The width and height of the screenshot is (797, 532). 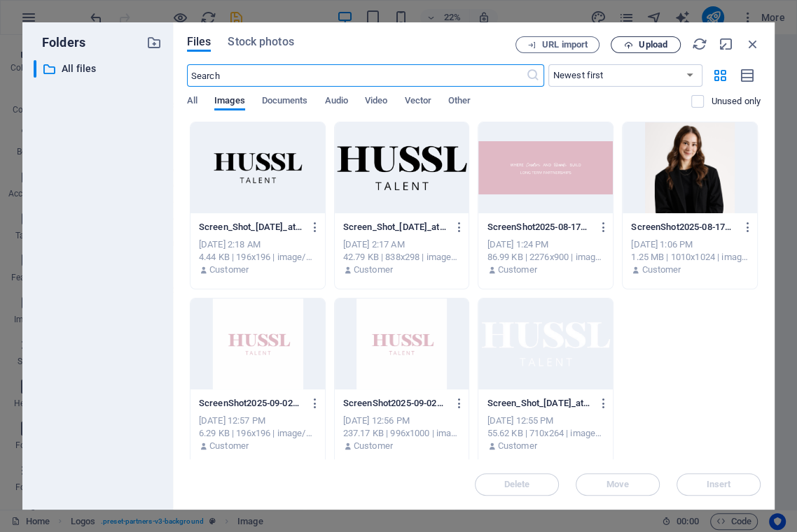 I want to click on p: ScreenShot2025-08-17at6.11.55pm-AI6yUseKIGo0MqztugaucA.png, so click(x=683, y=228).